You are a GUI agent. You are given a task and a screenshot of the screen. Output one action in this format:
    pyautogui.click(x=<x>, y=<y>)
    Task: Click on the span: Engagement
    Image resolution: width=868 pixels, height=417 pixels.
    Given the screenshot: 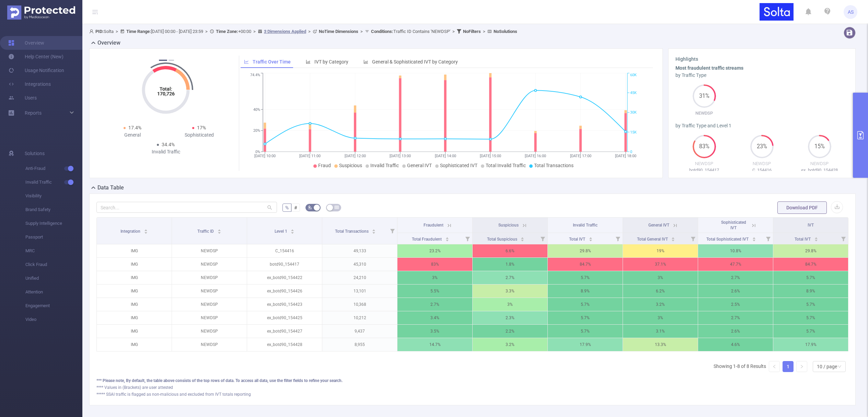 What is the action you would take?
    pyautogui.click(x=54, y=306)
    